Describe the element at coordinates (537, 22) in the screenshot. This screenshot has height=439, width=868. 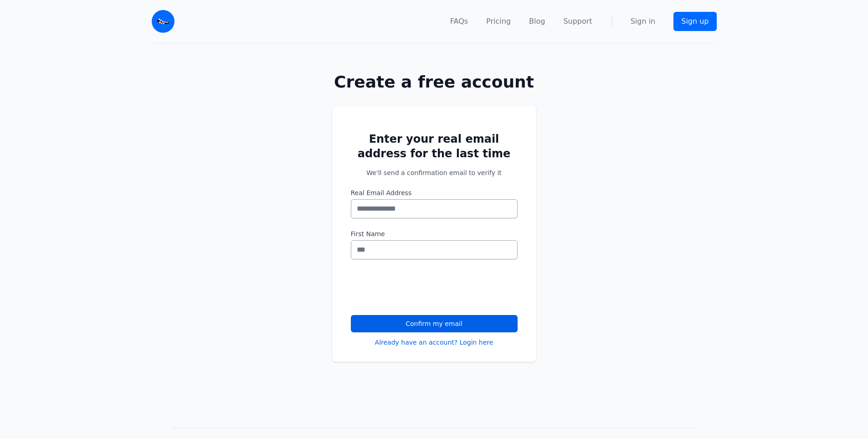
I see `a: Blog` at that location.